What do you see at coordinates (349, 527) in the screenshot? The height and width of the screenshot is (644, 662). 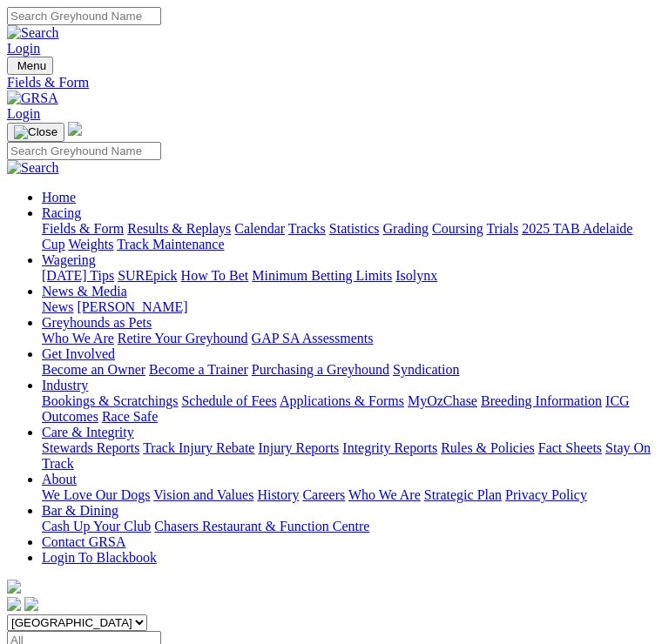 I see `div: Bar & Dining` at bounding box center [349, 527].